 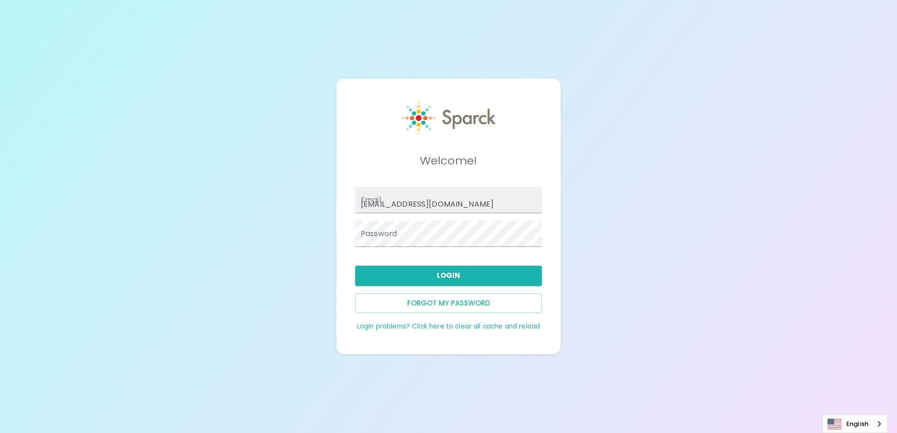 What do you see at coordinates (855, 424) in the screenshot?
I see `aside: Language selected: English` at bounding box center [855, 424].